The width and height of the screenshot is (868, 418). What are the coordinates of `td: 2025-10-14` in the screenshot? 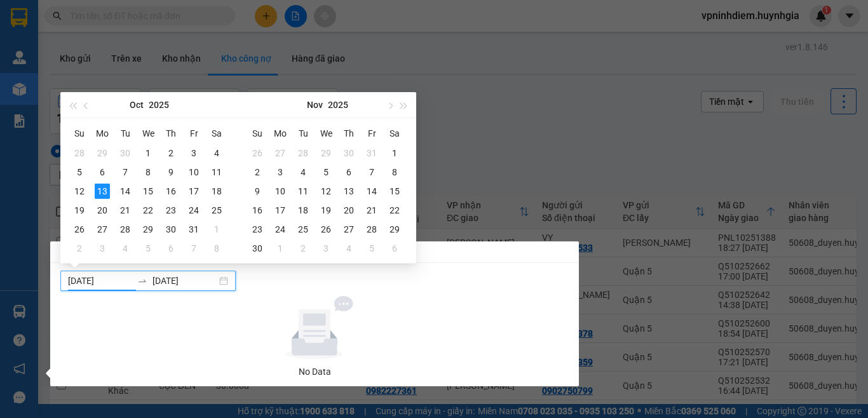 It's located at (126, 191).